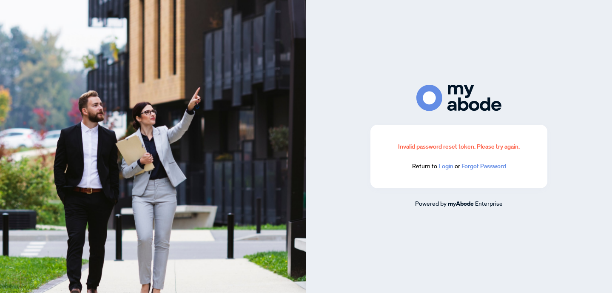 The image size is (612, 293). What do you see at coordinates (446, 166) in the screenshot?
I see `a: Login` at bounding box center [446, 166].